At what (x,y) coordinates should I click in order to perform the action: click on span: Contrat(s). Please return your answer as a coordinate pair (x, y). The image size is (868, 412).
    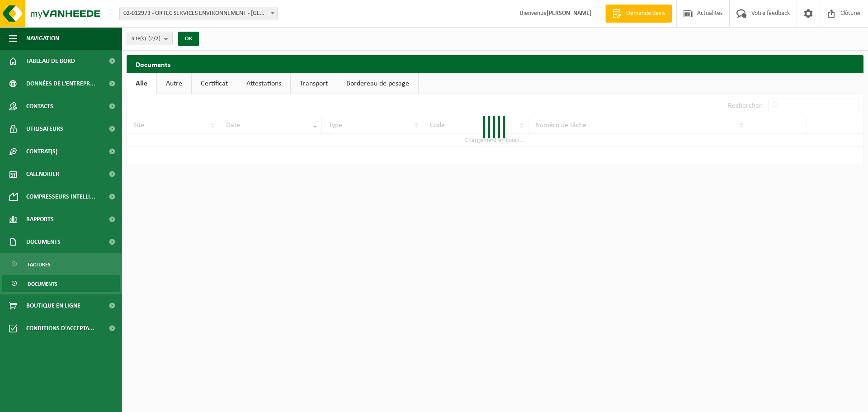
    Looking at the image, I should click on (42, 151).